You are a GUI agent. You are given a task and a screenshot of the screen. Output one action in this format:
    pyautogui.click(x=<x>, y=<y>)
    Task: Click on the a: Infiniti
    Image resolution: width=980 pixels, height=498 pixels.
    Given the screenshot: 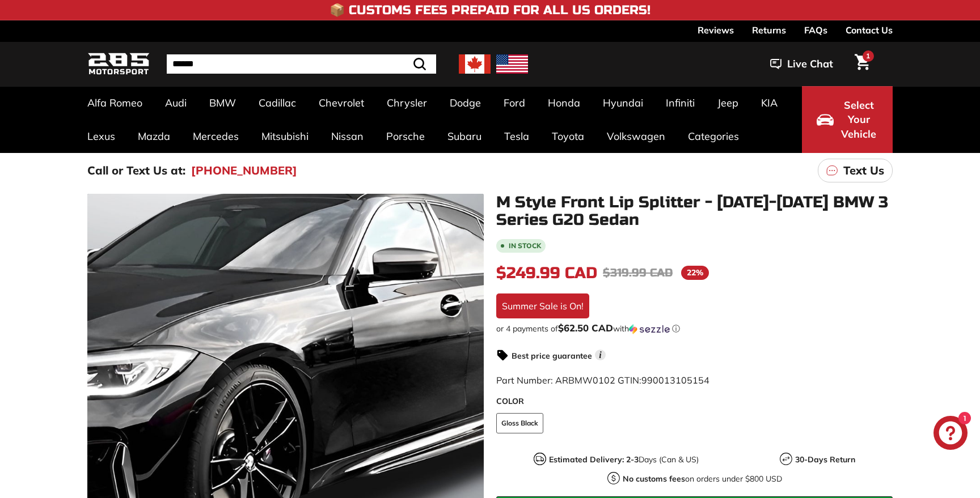 What is the action you would take?
    pyautogui.click(x=680, y=102)
    